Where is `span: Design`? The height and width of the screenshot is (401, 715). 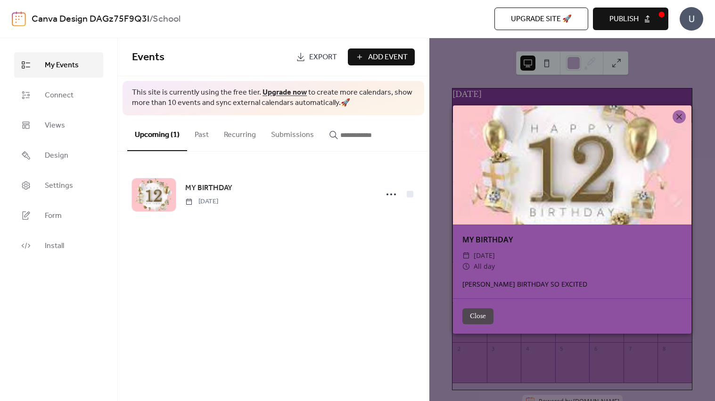
span: Design is located at coordinates (57, 156).